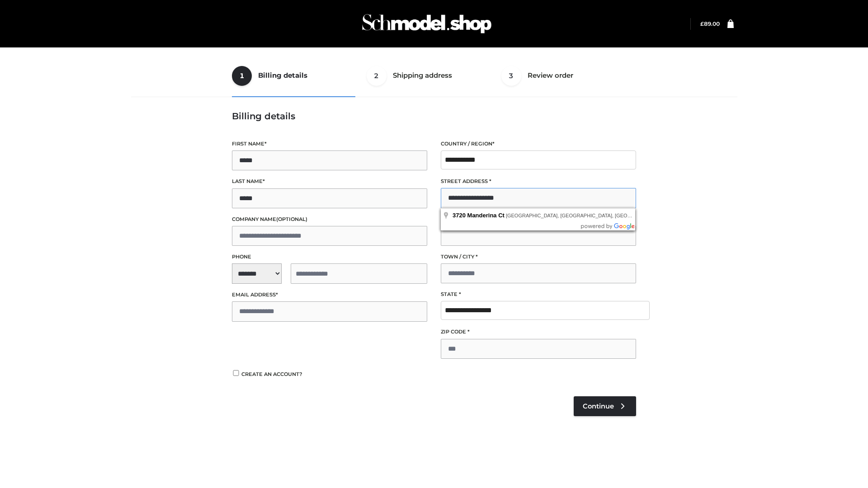 The image size is (868, 488). I want to click on label: Town / City, so click(538, 257).